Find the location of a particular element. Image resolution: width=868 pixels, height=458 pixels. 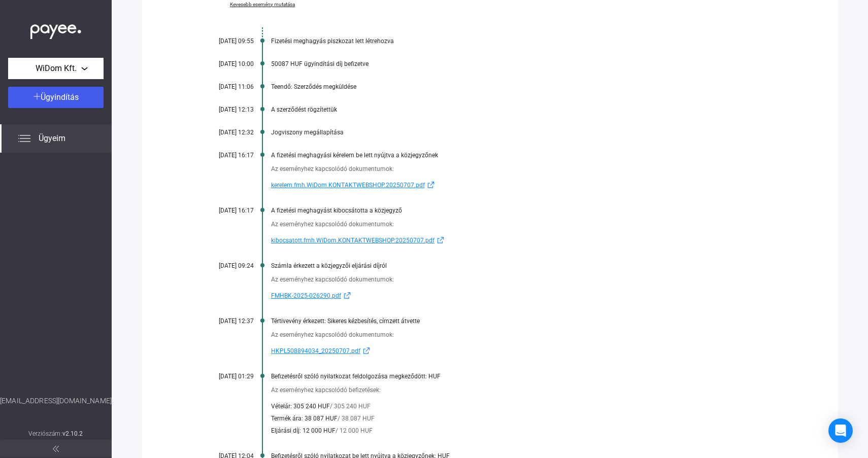

div: Számla érkezett a közjegyzői eljárási díjról is located at coordinates (529, 266).